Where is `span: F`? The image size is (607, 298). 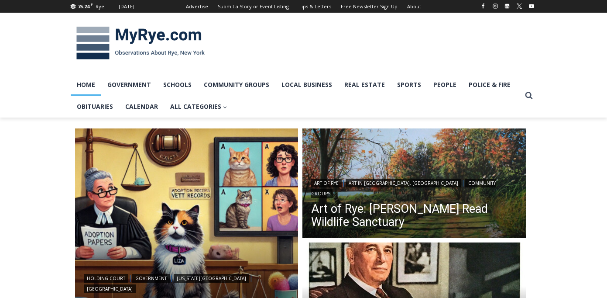 span: F is located at coordinates (92, 4).